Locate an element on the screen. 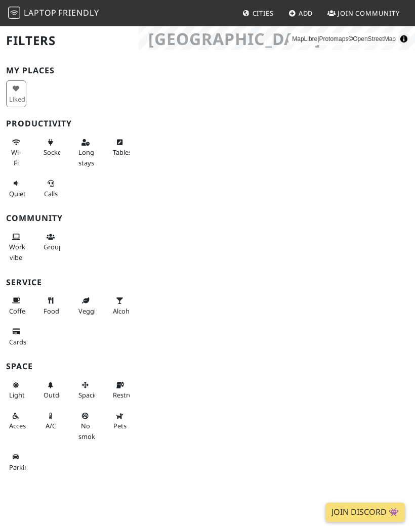  a: Protomaps is located at coordinates (333, 39).